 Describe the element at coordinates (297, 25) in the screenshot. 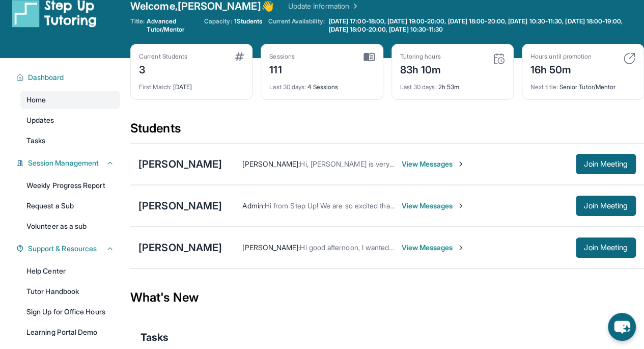

I see `span: Current Availability:` at that location.